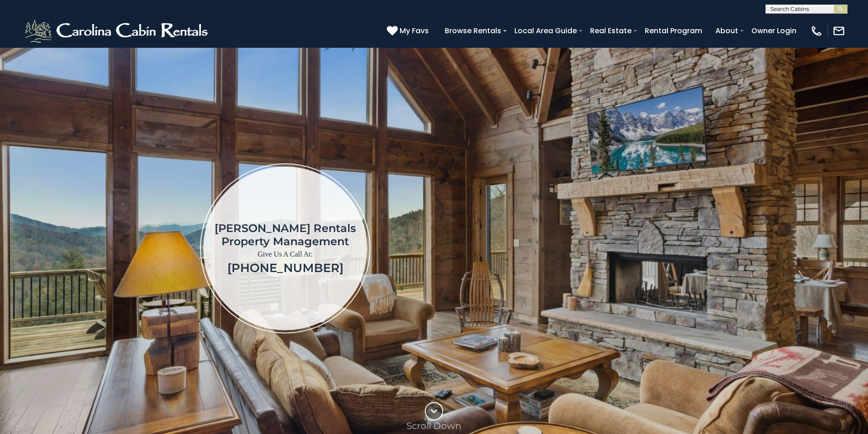  I want to click on img: White-1-2.png, so click(117, 31).